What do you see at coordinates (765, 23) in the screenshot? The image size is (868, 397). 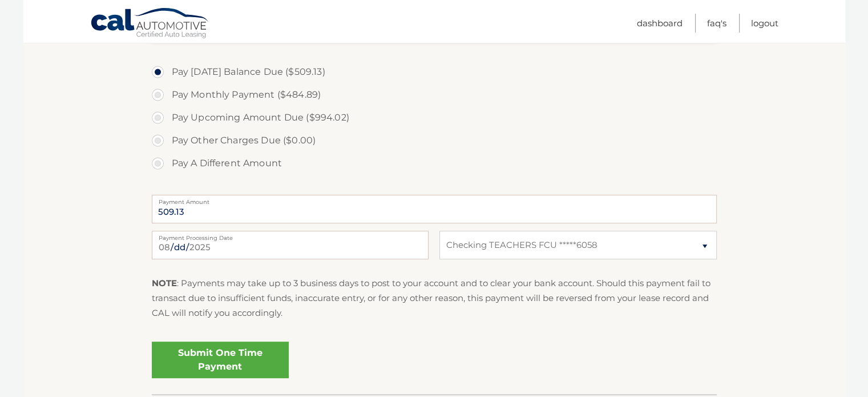 I see `a: Logout` at bounding box center [765, 23].